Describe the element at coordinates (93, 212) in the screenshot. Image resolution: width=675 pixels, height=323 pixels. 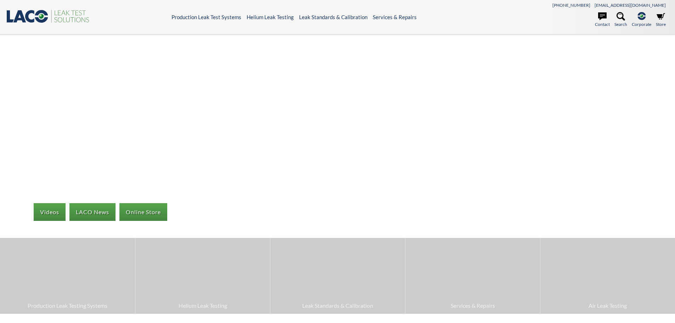
I see `a: LACO News` at that location.